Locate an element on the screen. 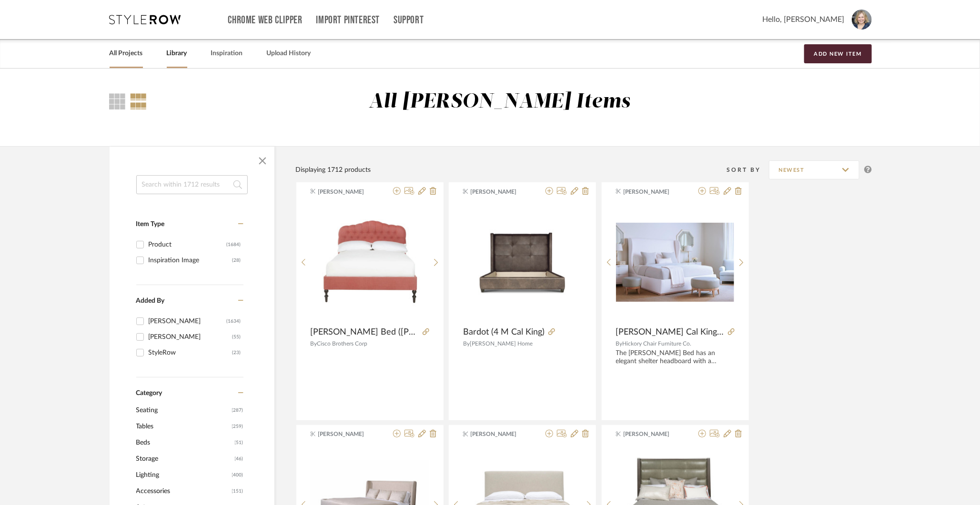 The width and height of the screenshot is (980, 505). div: (1634) is located at coordinates (234, 322).